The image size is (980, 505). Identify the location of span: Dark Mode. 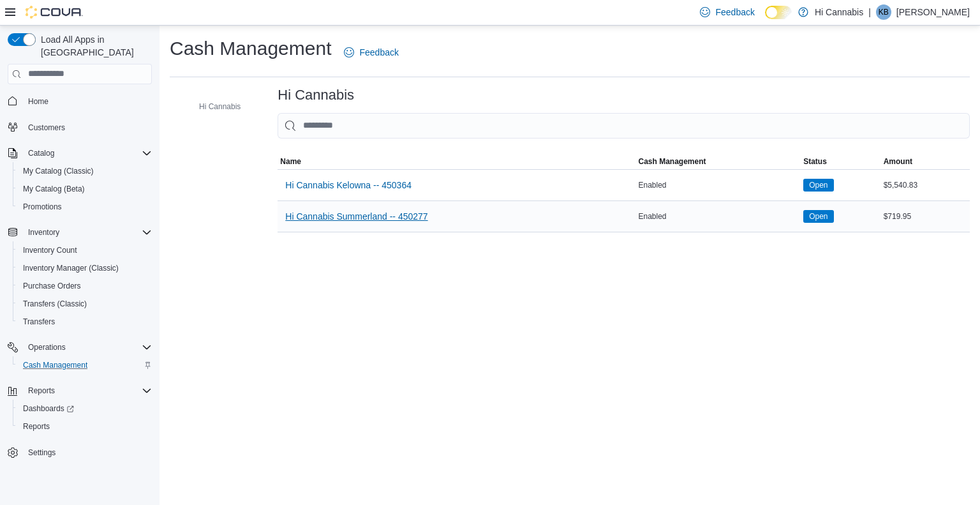
(765, 19).